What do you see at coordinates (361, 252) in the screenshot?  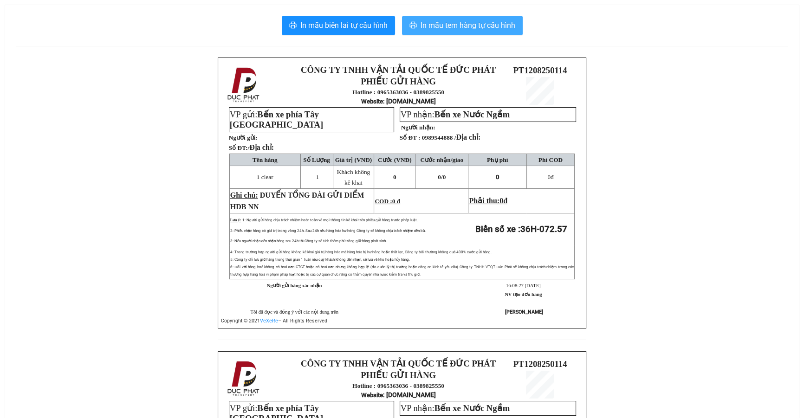 I see `span: 4: Trong trường hợp người gửi hàng không kê khai giá trị hàng hóa mà hàng hóa bị hư hỏng hoặc thấ...` at bounding box center [361, 252].